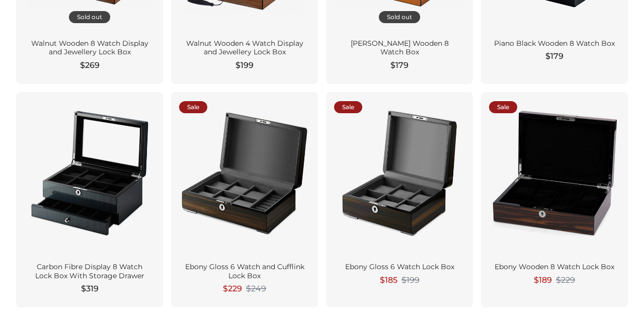 Image resolution: width=644 pixels, height=319 pixels. What do you see at coordinates (90, 289) in the screenshot?
I see `span: $319` at bounding box center [90, 289].